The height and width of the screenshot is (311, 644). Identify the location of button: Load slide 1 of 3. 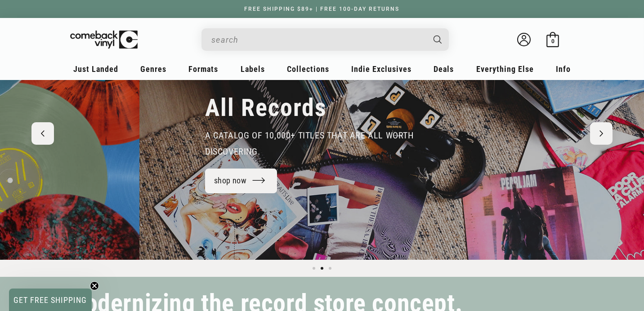
(314, 268).